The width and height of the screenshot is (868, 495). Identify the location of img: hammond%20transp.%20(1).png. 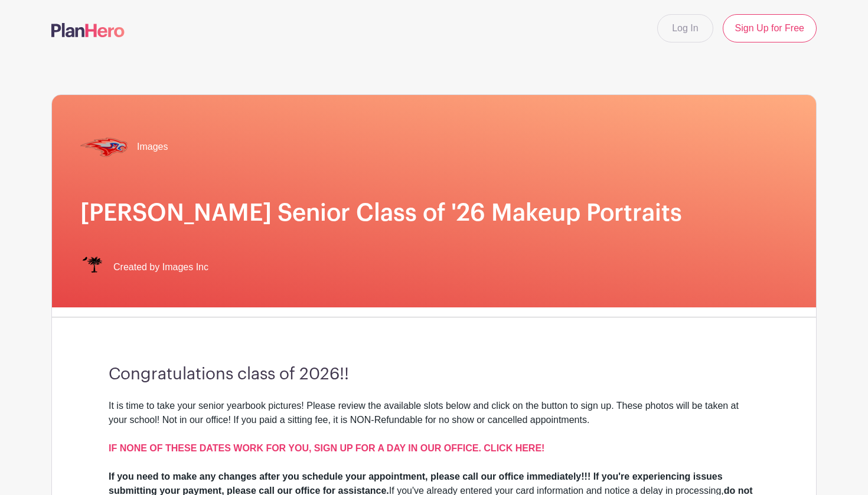
(104, 147).